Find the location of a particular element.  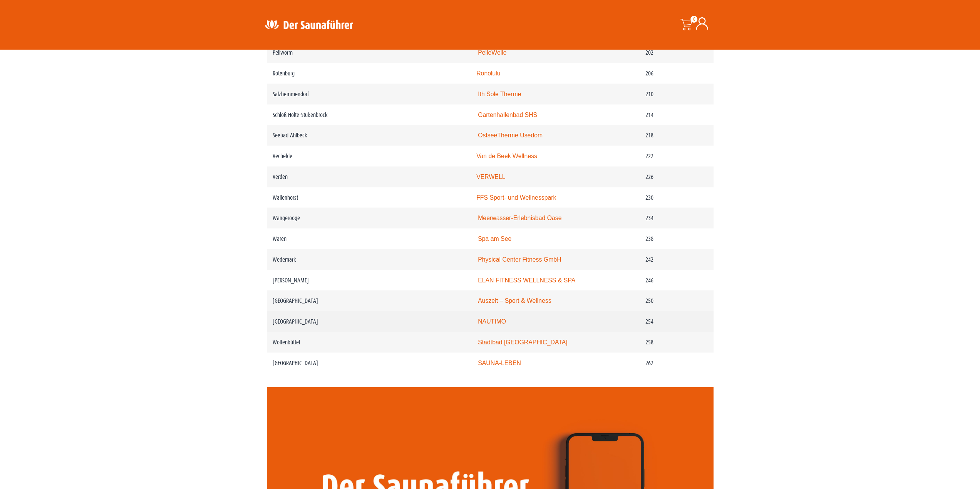

td: Vechelde is located at coordinates (369, 156).